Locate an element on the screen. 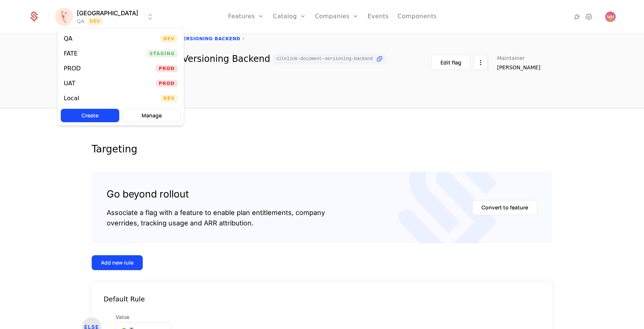  button: Manage is located at coordinates (151, 115).